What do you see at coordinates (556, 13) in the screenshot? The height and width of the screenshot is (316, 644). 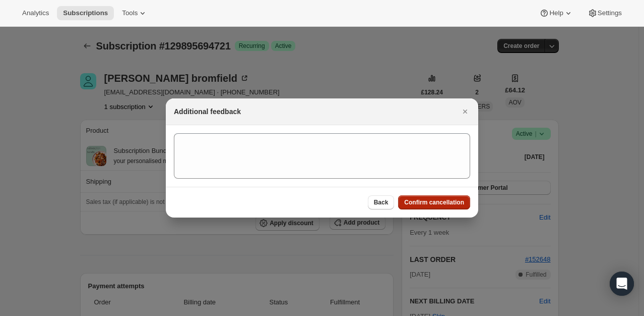 I see `span: Help` at bounding box center [556, 13].